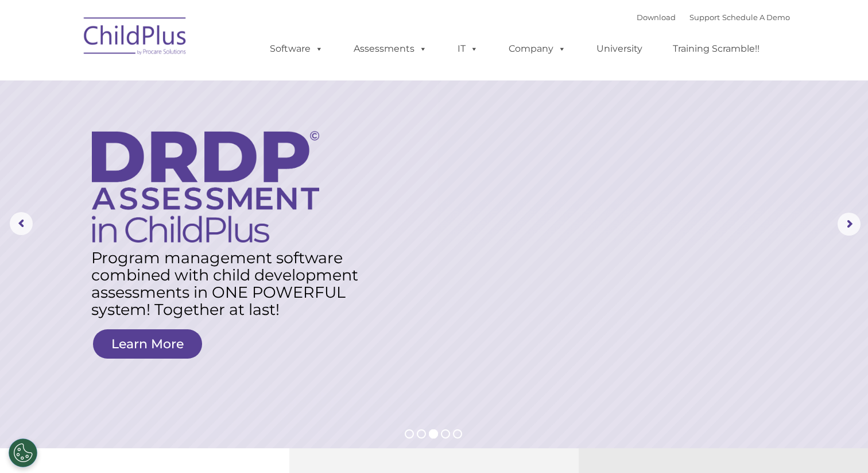  I want to click on a: Download, so click(656, 17).